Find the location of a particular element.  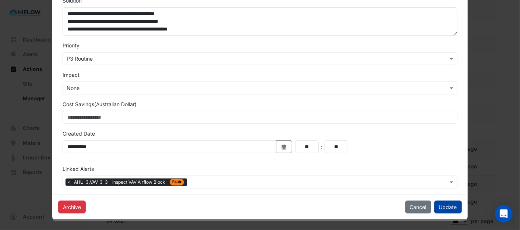

button: Archive is located at coordinates (72, 207).